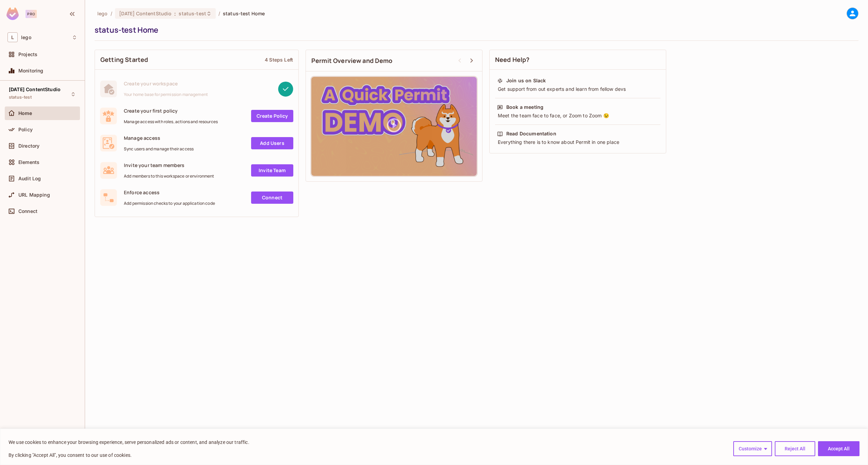 This screenshot has width=868, height=465. I want to click on button: Reject All, so click(795, 449).